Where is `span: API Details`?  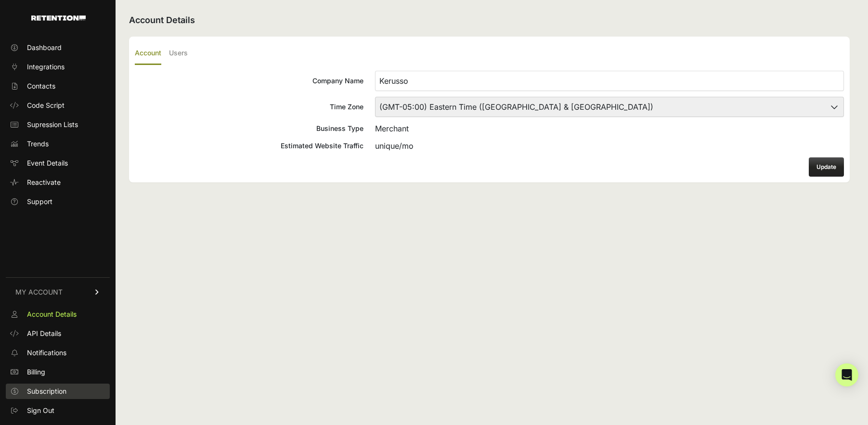
span: API Details is located at coordinates (43, 334).